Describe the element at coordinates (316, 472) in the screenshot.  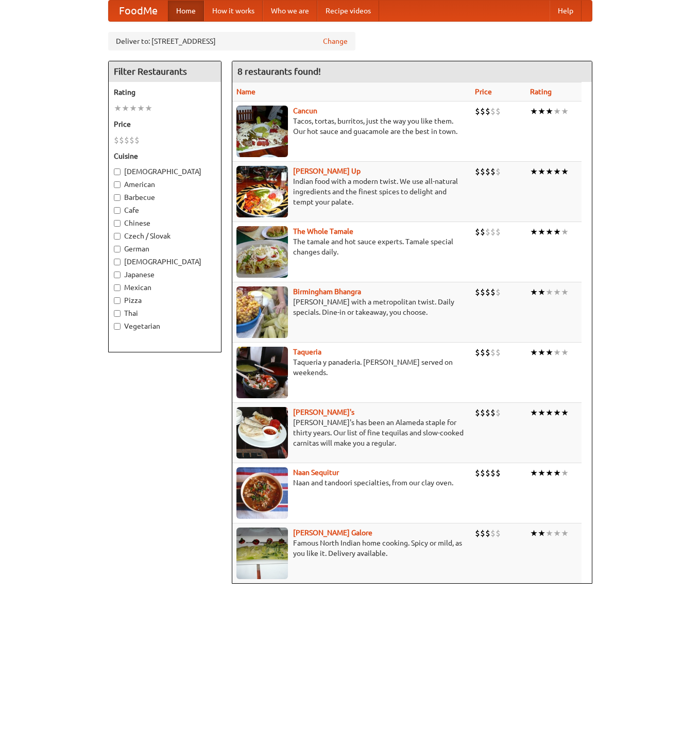
I see `a: Naan Sequitur` at that location.